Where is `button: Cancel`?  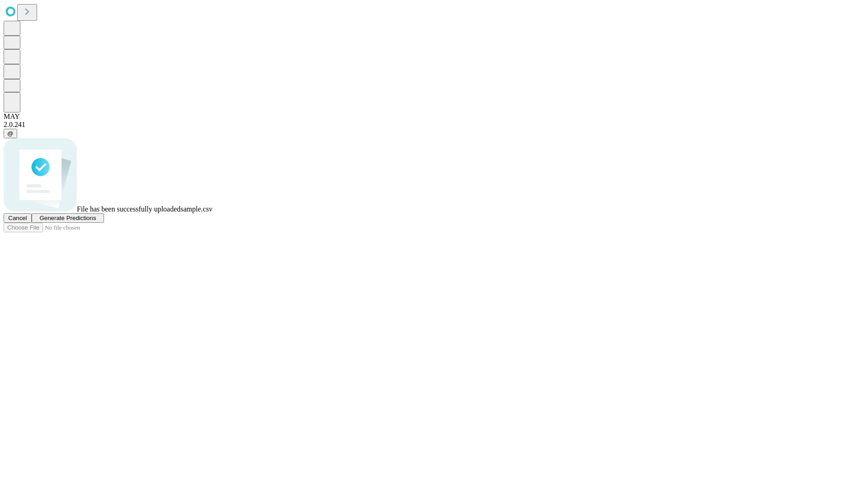 button: Cancel is located at coordinates (18, 218).